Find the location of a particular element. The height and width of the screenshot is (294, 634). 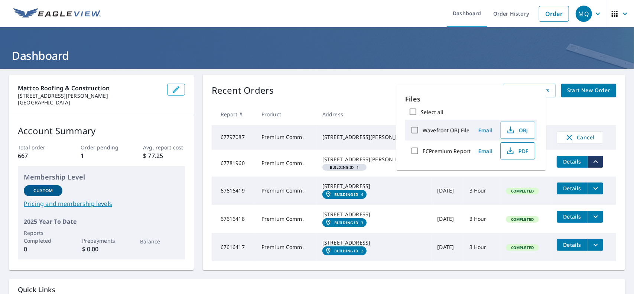

span: 1 is located at coordinates (344, 167).